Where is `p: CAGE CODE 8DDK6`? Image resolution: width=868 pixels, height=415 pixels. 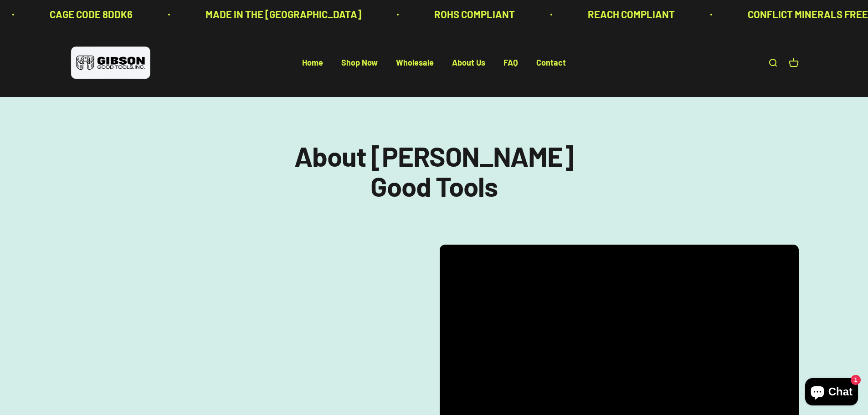 p: CAGE CODE 8DDK6 is located at coordinates (91, 14).